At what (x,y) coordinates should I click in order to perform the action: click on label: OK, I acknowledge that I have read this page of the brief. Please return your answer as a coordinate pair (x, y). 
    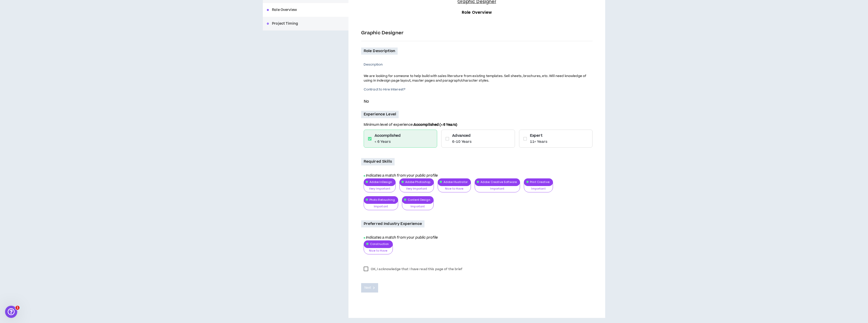
    Looking at the image, I should click on (413, 269).